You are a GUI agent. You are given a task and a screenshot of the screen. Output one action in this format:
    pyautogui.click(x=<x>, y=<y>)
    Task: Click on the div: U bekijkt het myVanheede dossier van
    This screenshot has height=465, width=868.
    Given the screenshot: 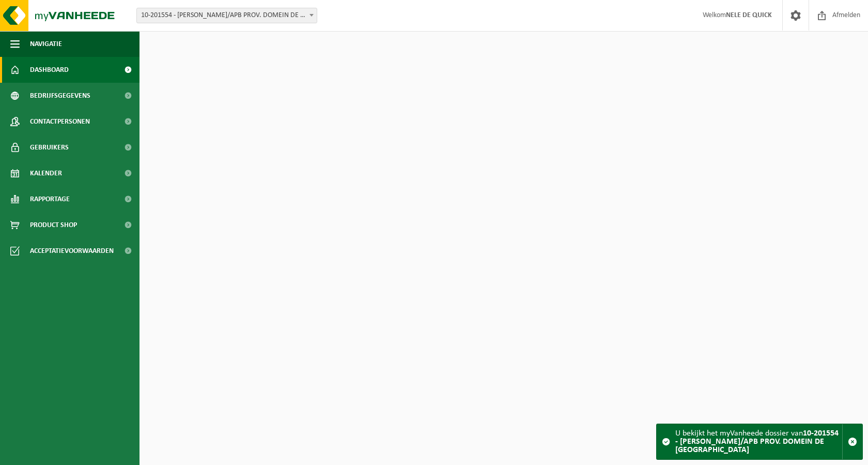 What is the action you would take?
    pyautogui.click(x=759, y=441)
    